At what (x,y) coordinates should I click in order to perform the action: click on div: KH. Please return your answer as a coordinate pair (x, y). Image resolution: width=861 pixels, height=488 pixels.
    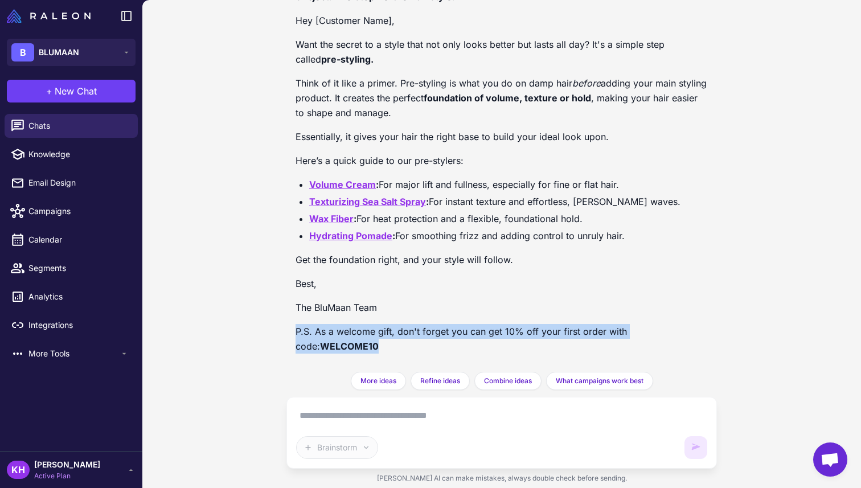
    Looking at the image, I should click on (18, 470).